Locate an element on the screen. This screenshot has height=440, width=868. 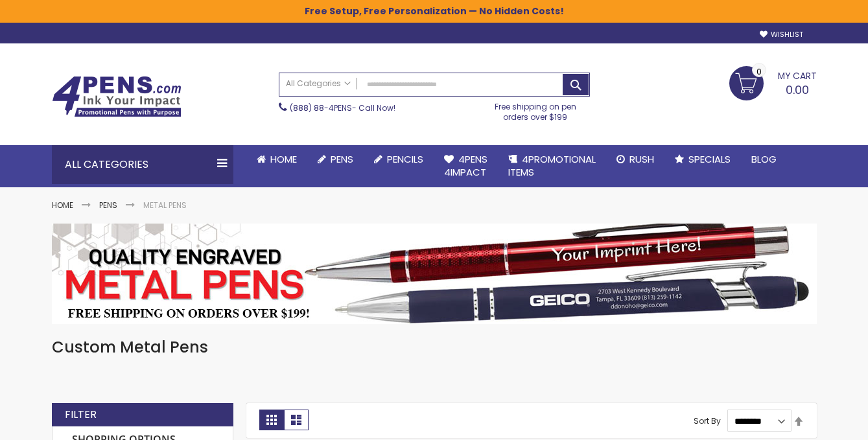
a: Wishlist is located at coordinates (781, 34).